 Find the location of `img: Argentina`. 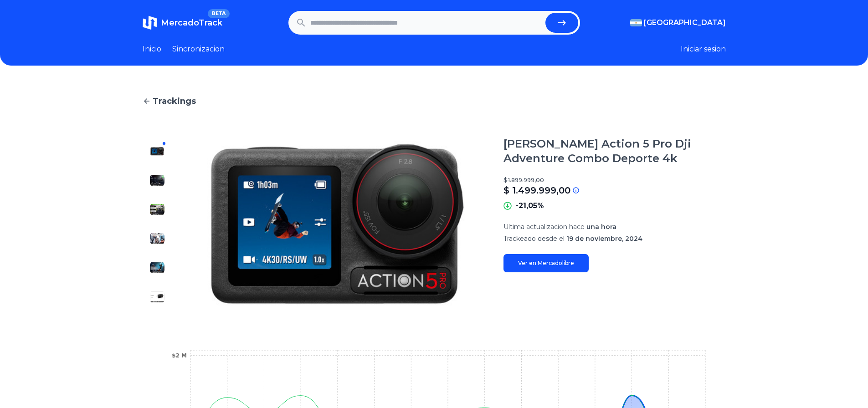

img: Argentina is located at coordinates (636, 23).